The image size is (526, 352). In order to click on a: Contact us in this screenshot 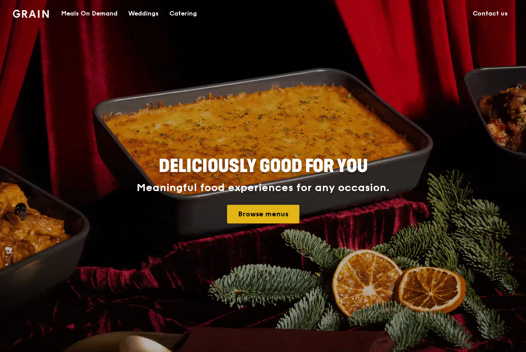, I will do `click(490, 14)`.